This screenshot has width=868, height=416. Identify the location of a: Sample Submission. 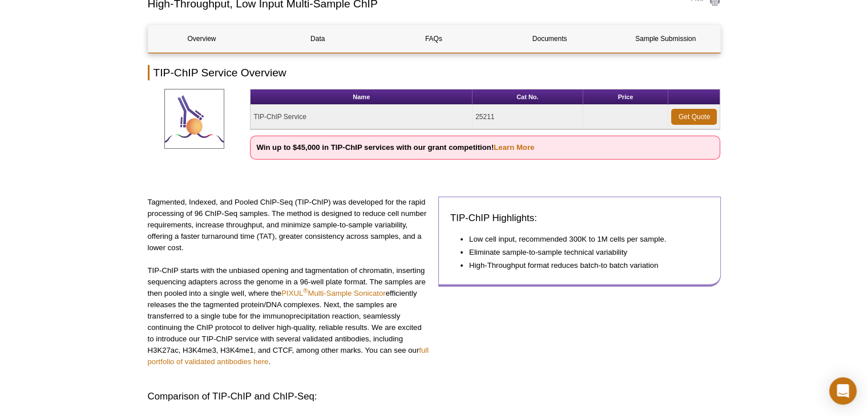
(665, 39).